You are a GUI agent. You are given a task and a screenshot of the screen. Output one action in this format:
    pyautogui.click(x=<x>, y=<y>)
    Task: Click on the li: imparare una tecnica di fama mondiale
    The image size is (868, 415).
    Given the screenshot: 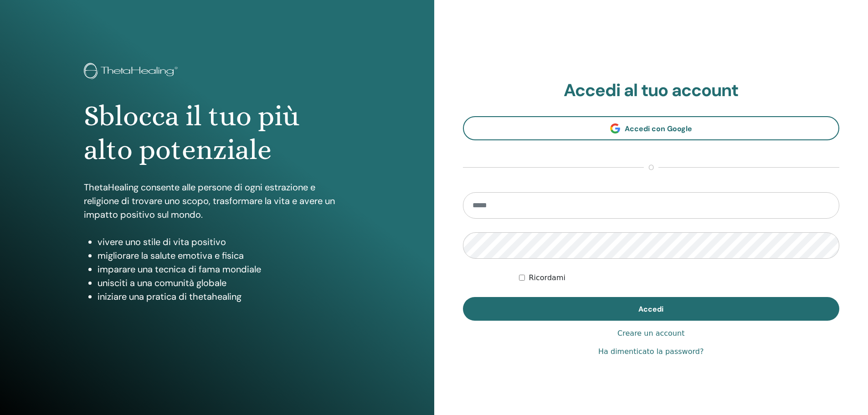 What is the action you would take?
    pyautogui.click(x=224, y=270)
    